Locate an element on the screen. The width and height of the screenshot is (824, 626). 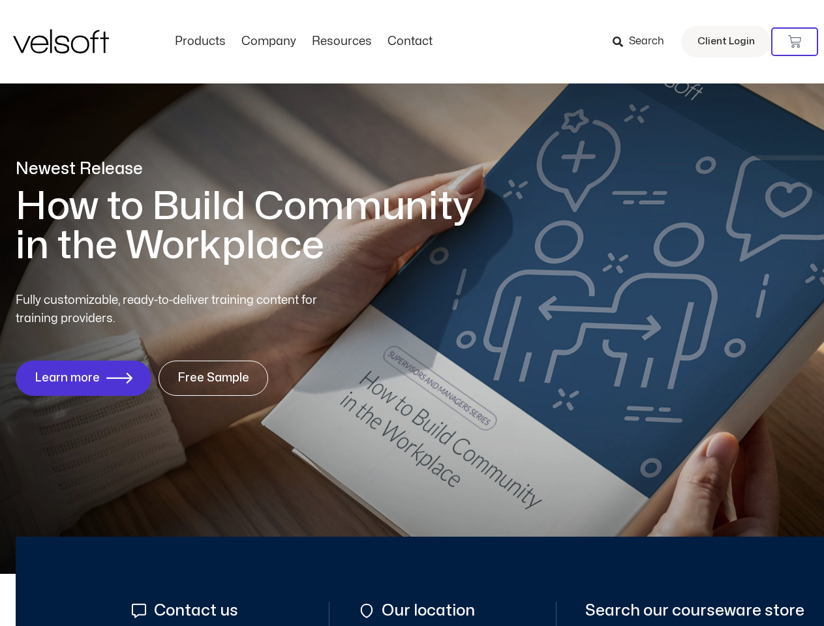
span: Contact us is located at coordinates (194, 611).